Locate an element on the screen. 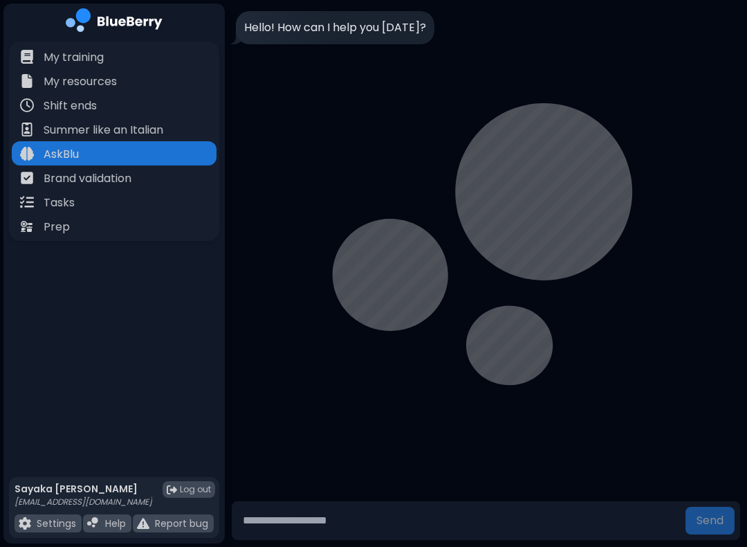 The height and width of the screenshot is (547, 747). span: Log out is located at coordinates (195, 489).